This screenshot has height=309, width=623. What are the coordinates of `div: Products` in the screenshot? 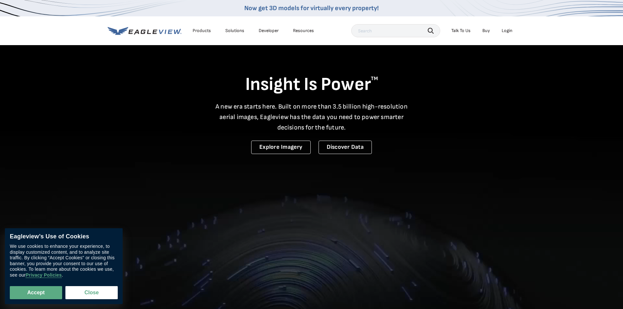 It's located at (202, 31).